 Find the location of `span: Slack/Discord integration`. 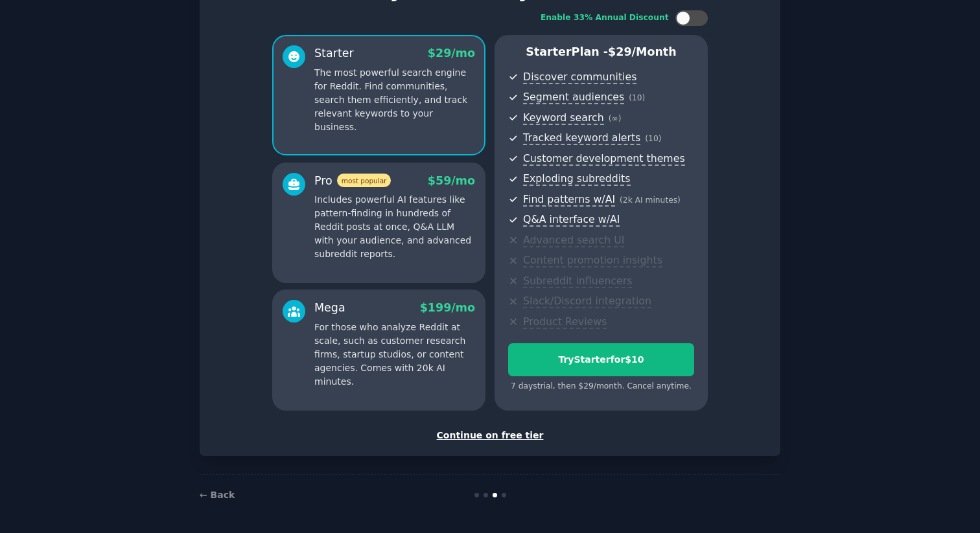

span: Slack/Discord integration is located at coordinates (588, 301).